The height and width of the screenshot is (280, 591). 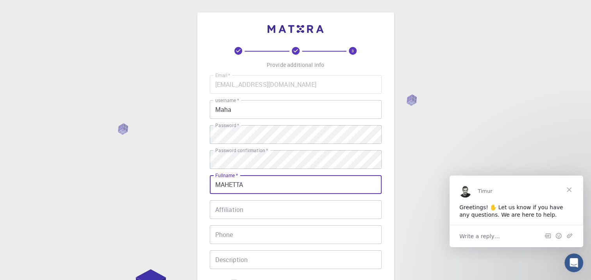 What do you see at coordinates (35, 15) in the screenshot?
I see `span: Timur` at bounding box center [35, 15].